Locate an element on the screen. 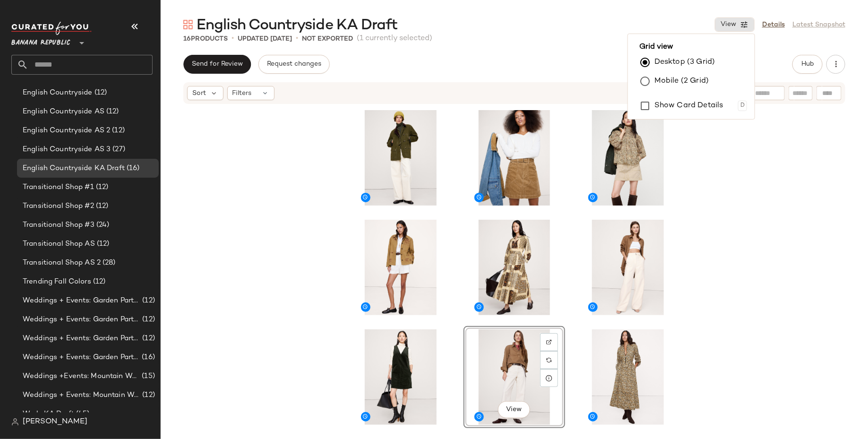  span: (28) is located at coordinates (108, 263).